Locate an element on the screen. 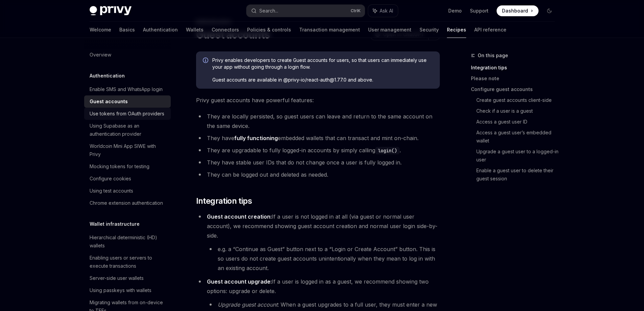  a: Guest accounts is located at coordinates (128, 101).